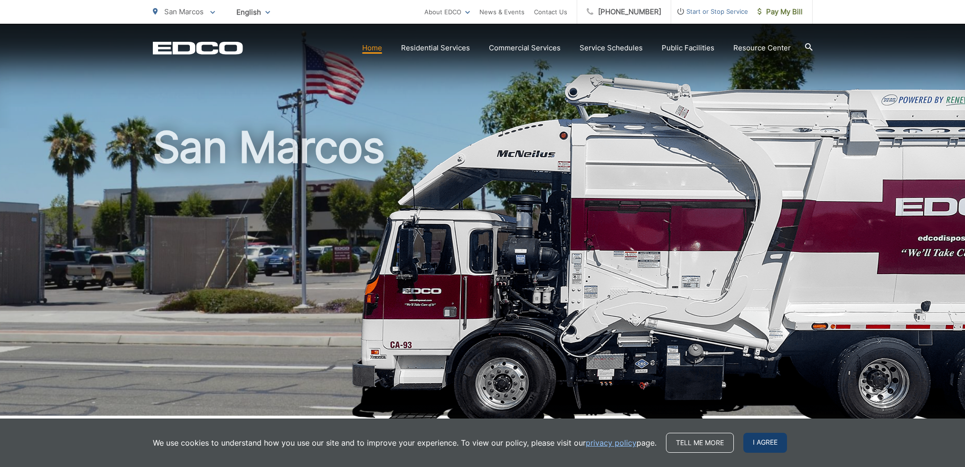  What do you see at coordinates (372, 48) in the screenshot?
I see `a: Home` at bounding box center [372, 48].